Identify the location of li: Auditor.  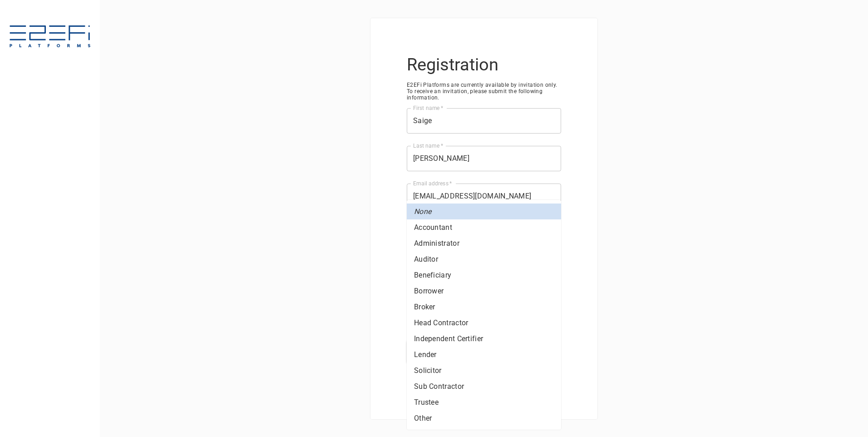
(484, 258).